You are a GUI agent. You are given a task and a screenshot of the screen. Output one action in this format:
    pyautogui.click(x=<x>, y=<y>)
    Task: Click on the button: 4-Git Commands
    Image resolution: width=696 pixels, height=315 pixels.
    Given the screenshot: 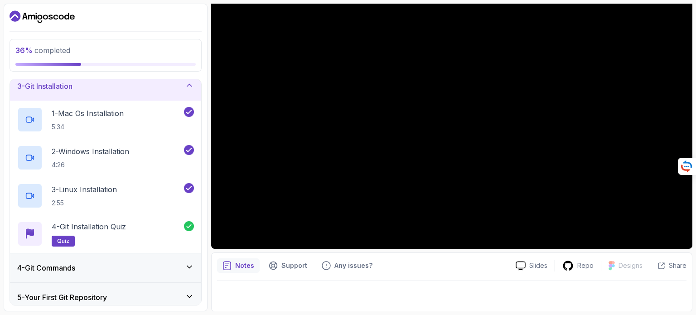 What is the action you would take?
    pyautogui.click(x=106, y=268)
    